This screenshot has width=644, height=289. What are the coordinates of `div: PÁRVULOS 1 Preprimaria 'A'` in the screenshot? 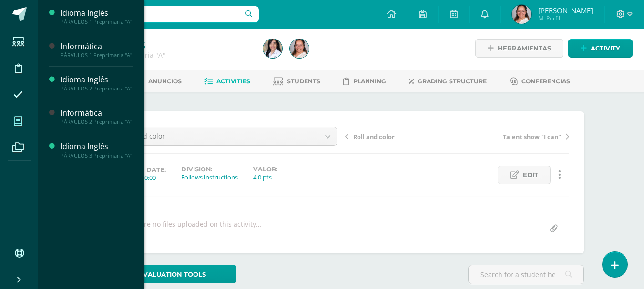 It's located at (163, 55).